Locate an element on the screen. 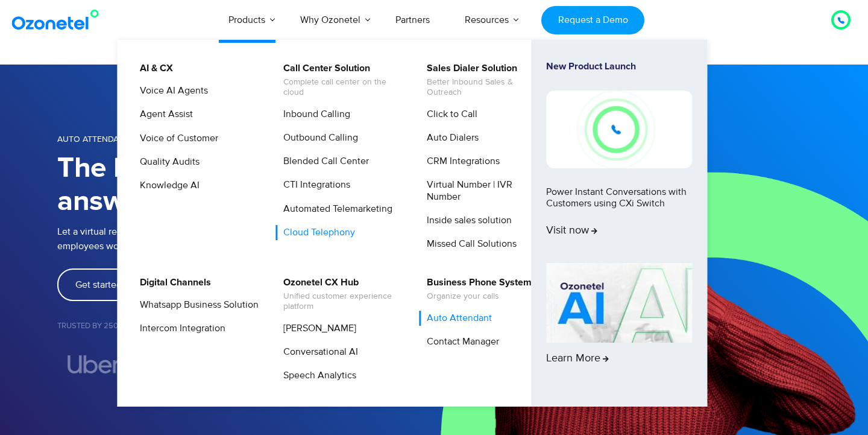  a: Request a Demo is located at coordinates (592, 20).